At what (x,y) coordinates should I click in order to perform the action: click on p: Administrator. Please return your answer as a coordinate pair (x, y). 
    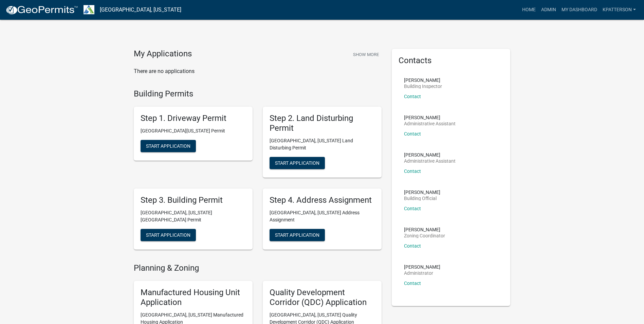
    Looking at the image, I should click on (422, 273).